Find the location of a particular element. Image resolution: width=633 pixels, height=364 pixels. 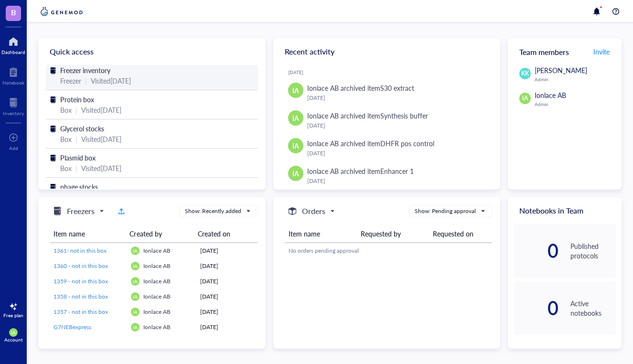

th: Created by is located at coordinates (160, 233).